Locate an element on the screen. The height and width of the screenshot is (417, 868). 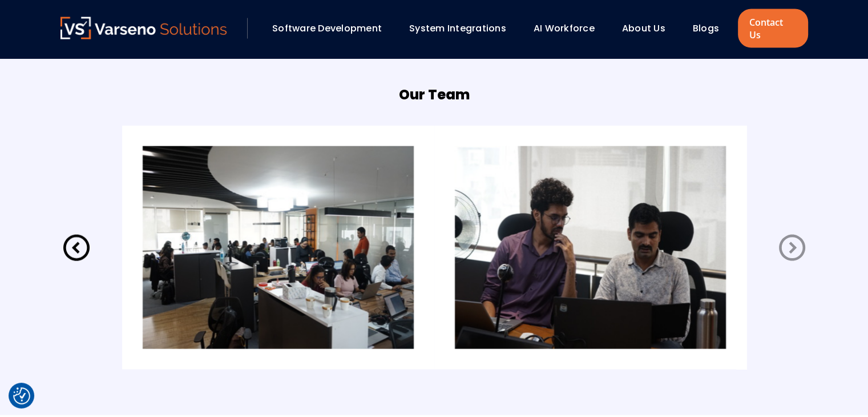
div: AI Workforce is located at coordinates (570, 28).